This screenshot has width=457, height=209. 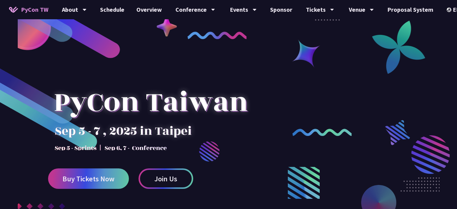 What do you see at coordinates (217, 35) in the screenshot?
I see `img: curly-1.ebdbada.png` at bounding box center [217, 35].